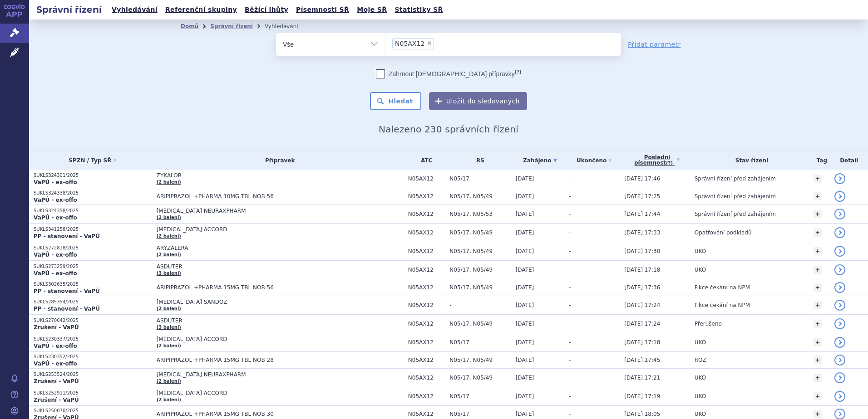 The height and width of the screenshot is (419, 868). What do you see at coordinates (270, 360) in the screenshot?
I see `span: ARIPIPRAZOL +PHARMA 15MG TBL NOB 28` at bounding box center [270, 360].